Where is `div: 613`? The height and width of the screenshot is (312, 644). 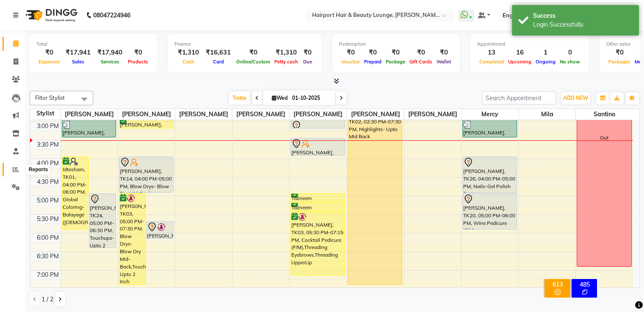 div: 613 is located at coordinates (558, 284).